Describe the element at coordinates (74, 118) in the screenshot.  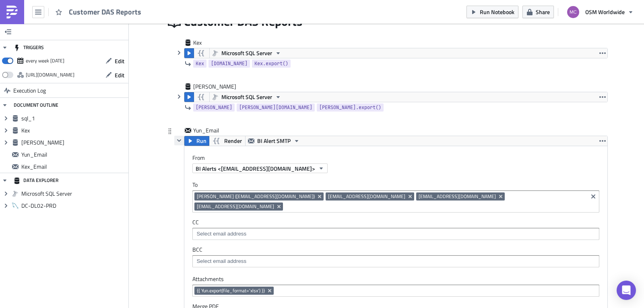
I see `span: sql_1` at that location.